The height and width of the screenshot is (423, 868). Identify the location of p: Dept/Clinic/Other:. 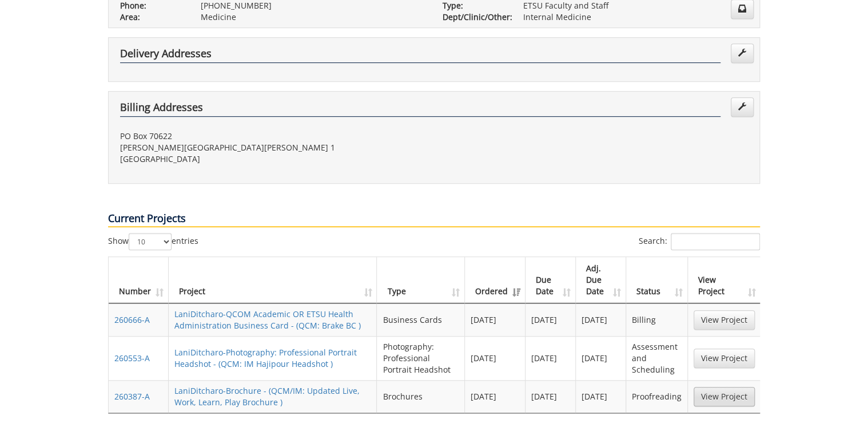
(474, 17).